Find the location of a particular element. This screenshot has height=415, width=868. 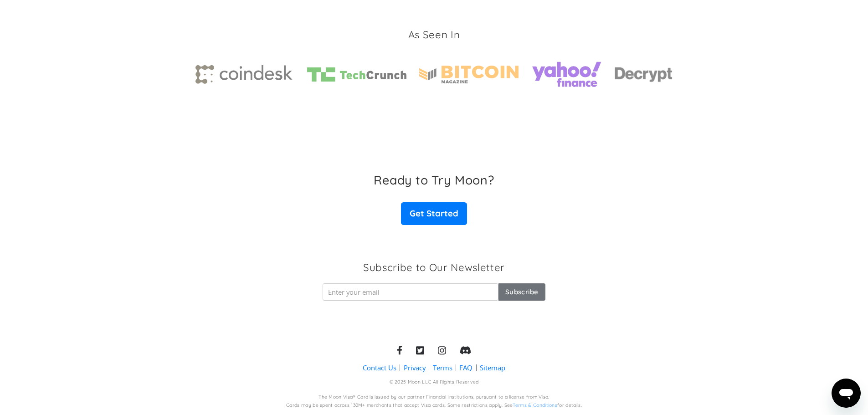

h3: Ready to Try Moon? is located at coordinates (434, 180).